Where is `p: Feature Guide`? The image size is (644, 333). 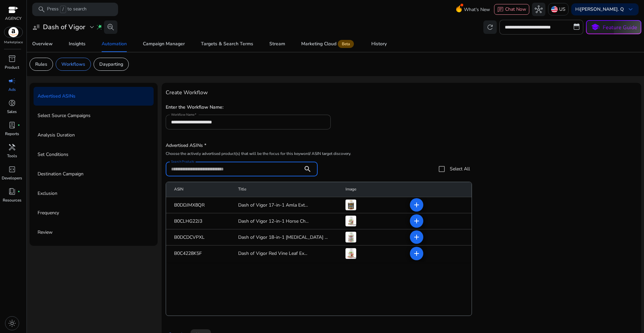 p: Feature Guide is located at coordinates (620, 28).